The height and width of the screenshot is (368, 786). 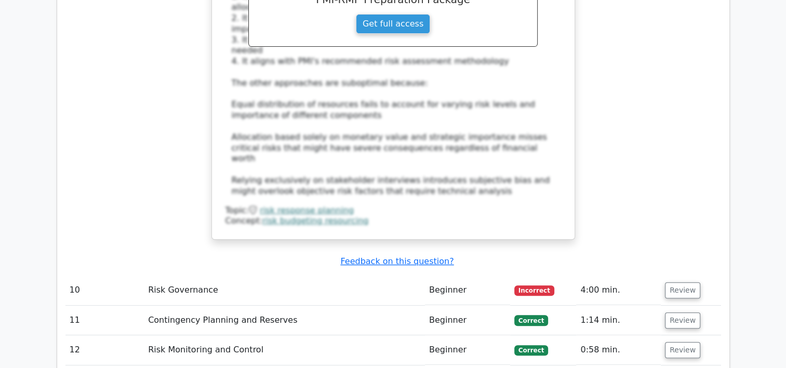 What do you see at coordinates (618, 350) in the screenshot?
I see `td: 0:58 min.` at bounding box center [618, 350].